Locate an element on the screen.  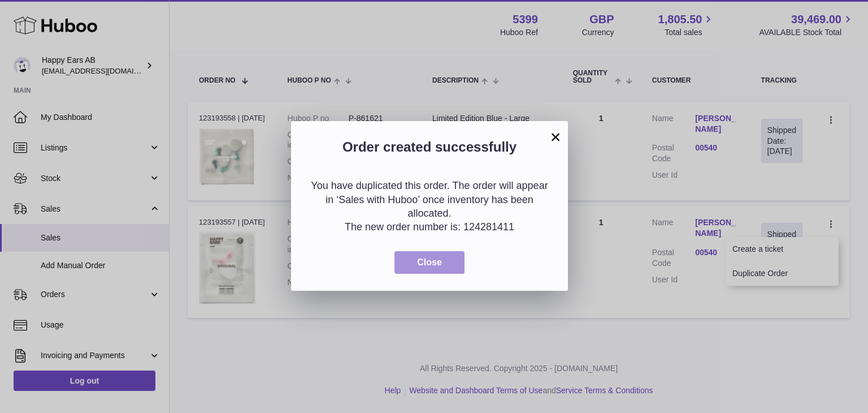
p: You have duplicated this order. The order will appear in ‘Sales with Huboo’ once inventory has be... is located at coordinates (429, 199).